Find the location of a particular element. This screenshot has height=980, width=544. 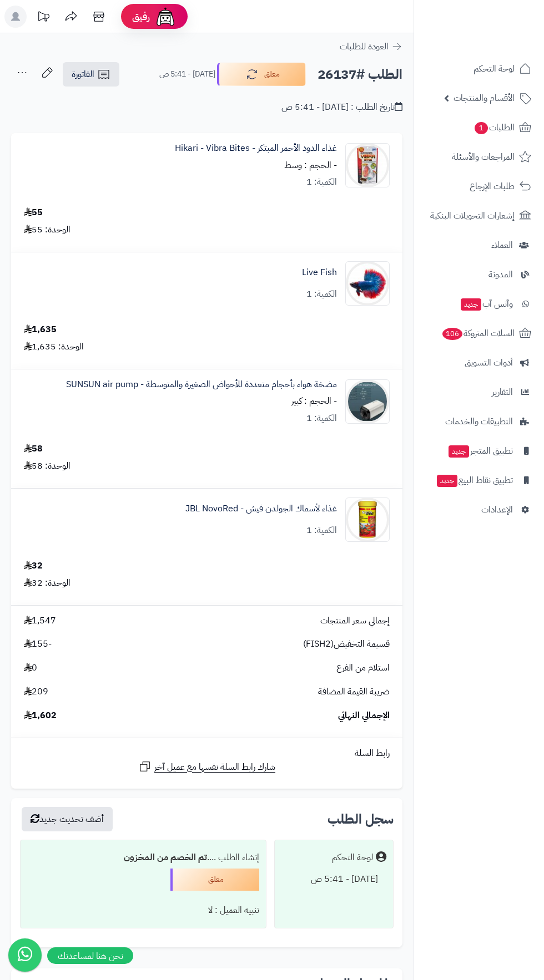

span: -155 is located at coordinates (38, 644).